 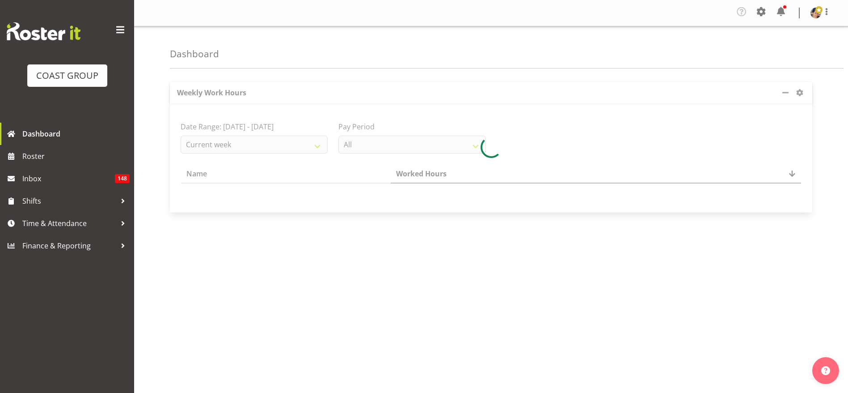 I want to click on span: Inbox, so click(x=68, y=178).